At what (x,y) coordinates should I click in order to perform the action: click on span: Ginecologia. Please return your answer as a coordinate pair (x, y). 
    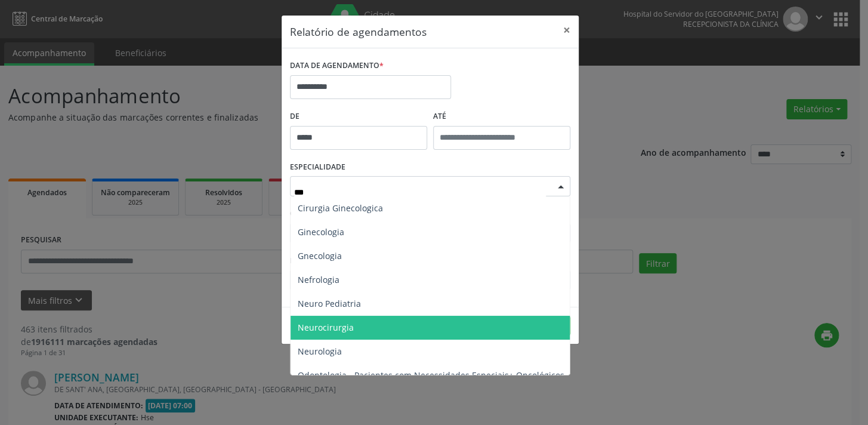
    Looking at the image, I should click on (321, 232).